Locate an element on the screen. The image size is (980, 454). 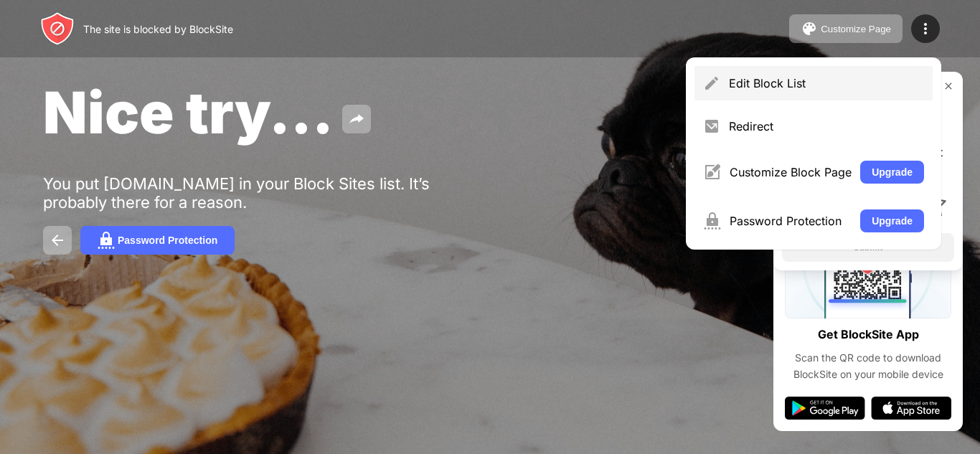
img: app-store.svg is located at coordinates (911, 409).